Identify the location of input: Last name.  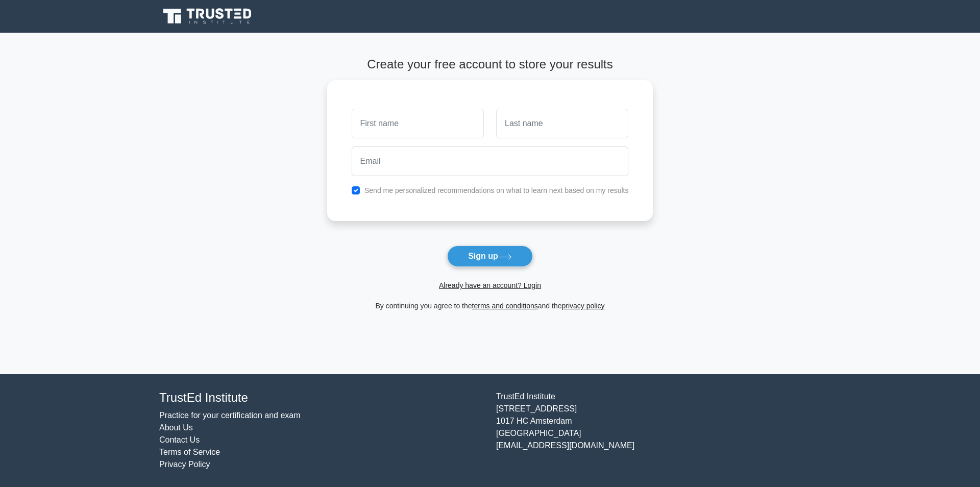
(562, 124).